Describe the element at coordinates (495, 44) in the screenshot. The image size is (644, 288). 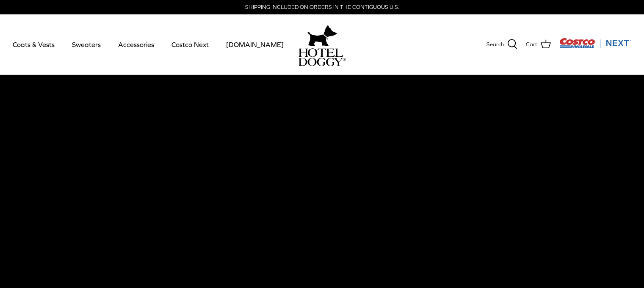
I see `span: Search` at that location.